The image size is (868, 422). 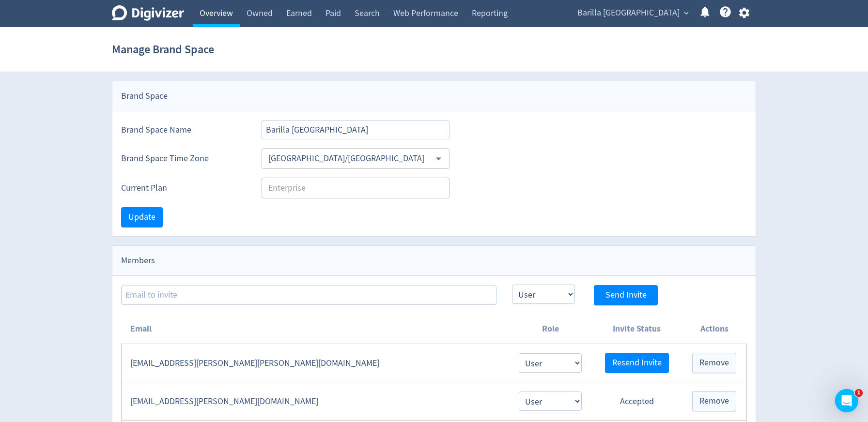 What do you see at coordinates (142, 217) in the screenshot?
I see `button: Update` at bounding box center [142, 217].